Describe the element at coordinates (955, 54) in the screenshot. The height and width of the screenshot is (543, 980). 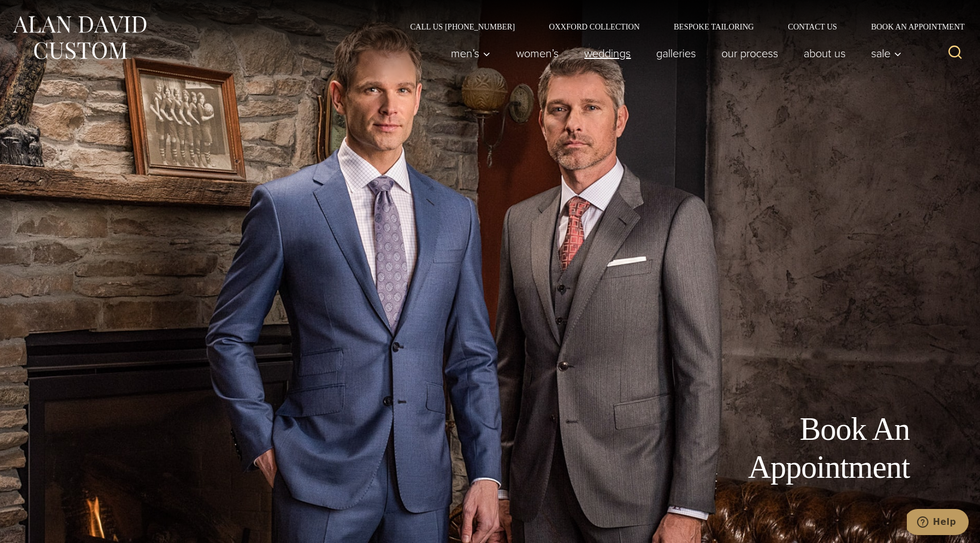
I see `button: View Search Form` at that location.